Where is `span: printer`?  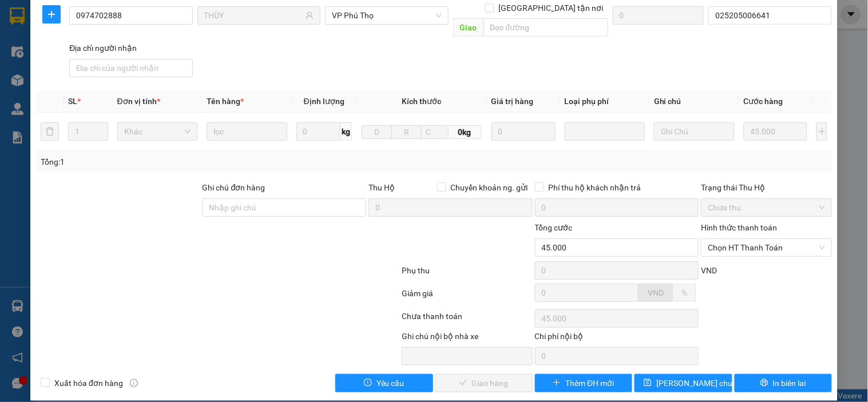 span: printer is located at coordinates (764, 383).